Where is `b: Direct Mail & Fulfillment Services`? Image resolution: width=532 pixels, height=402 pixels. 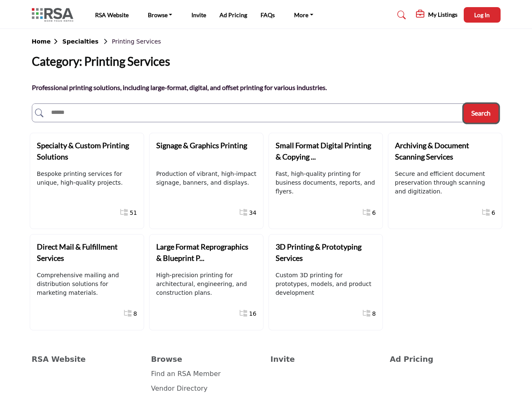 b: Direct Mail & Fulfillment Services is located at coordinates (78, 252).